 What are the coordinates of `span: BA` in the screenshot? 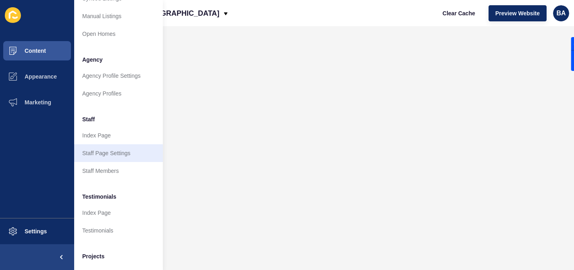 It's located at (560, 13).